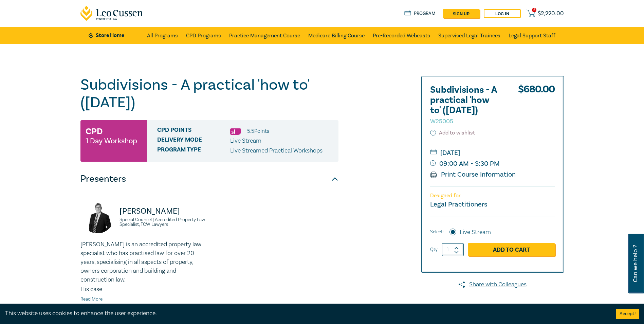  What do you see at coordinates (276, 151) in the screenshot?
I see `p: Live Streamed Practical Workshops` at bounding box center [276, 151].